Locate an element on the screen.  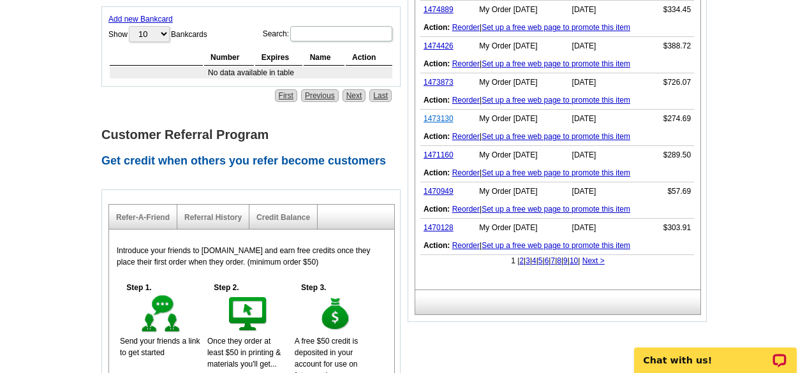
a: 1474426 is located at coordinates (438, 46).